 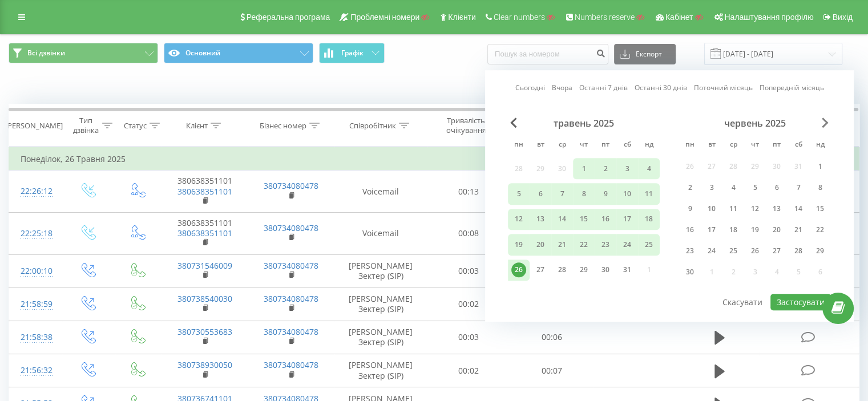 What do you see at coordinates (820, 209) in the screenshot?
I see `div: нд 15 черв 2025 р.` at bounding box center [820, 209].